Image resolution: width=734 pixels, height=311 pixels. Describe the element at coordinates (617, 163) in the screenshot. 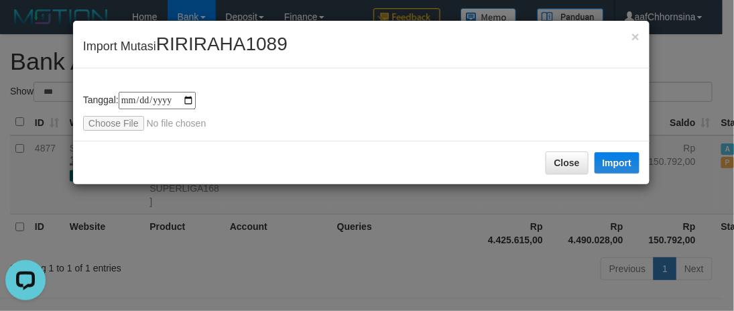

I see `button: Import` at that location.